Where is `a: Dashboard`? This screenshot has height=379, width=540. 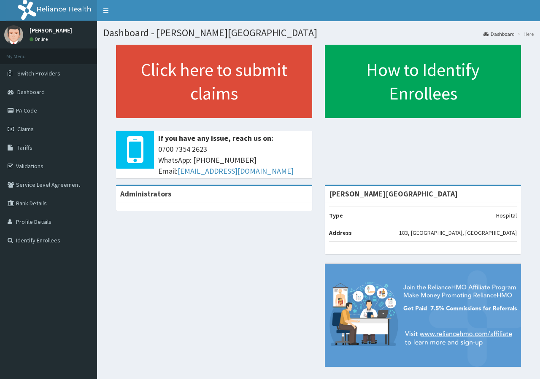 a: Dashboard is located at coordinates (499, 34).